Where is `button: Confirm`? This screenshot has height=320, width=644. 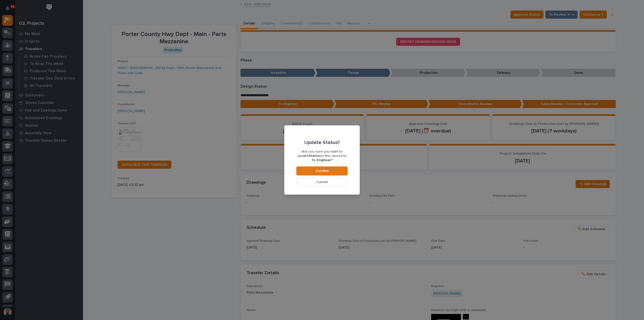
button: Confirm is located at coordinates (322, 171).